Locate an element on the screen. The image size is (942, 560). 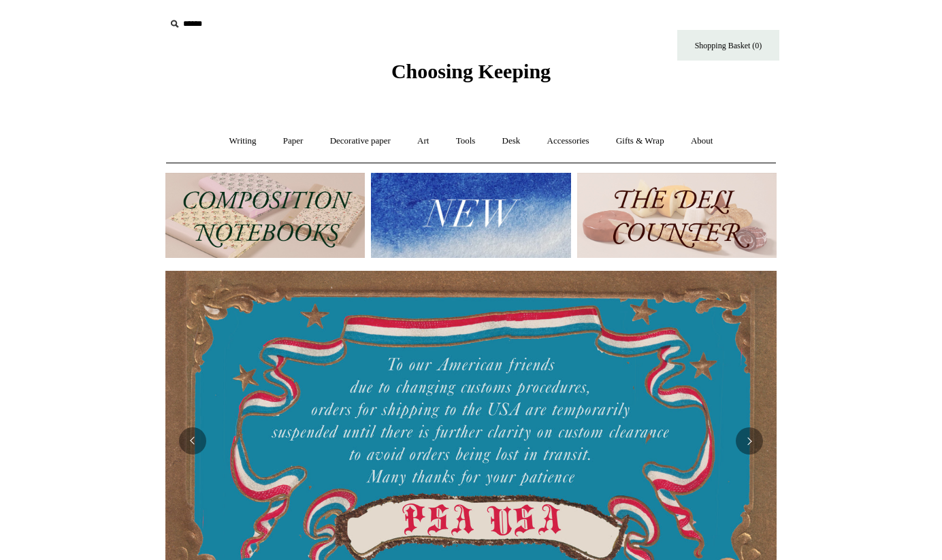
button: Previous is located at coordinates (193, 441).